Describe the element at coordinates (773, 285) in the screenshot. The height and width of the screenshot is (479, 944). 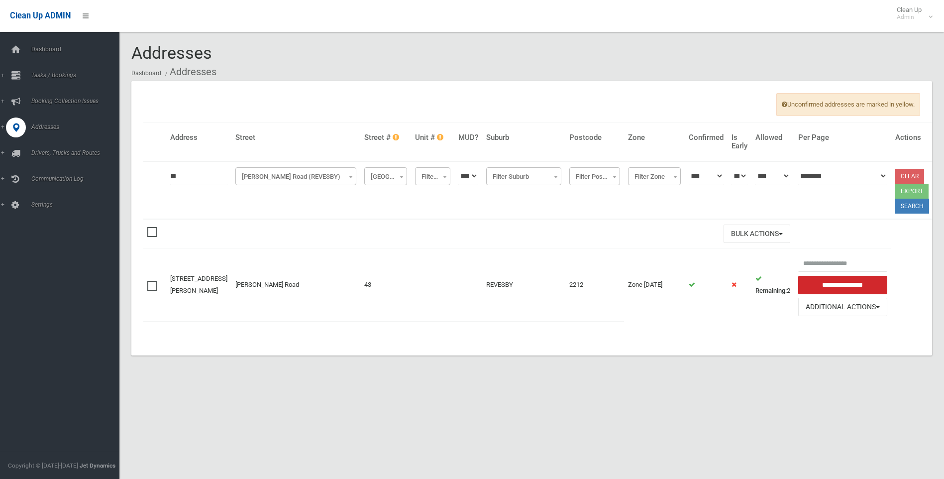
I see `td: 2` at that location.